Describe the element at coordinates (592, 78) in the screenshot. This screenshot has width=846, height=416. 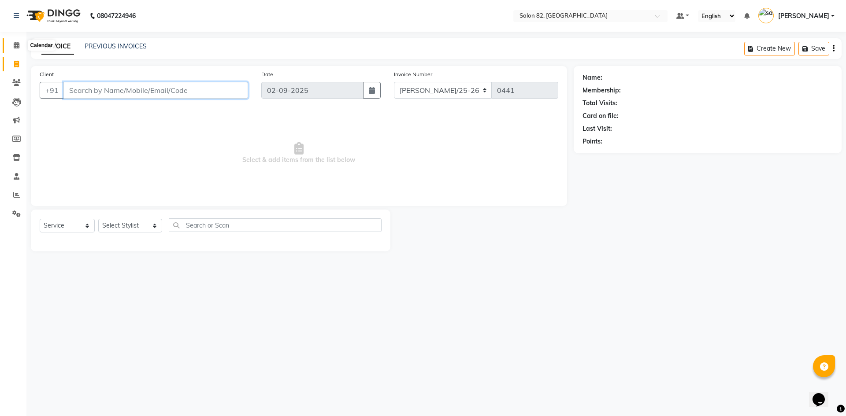
I see `div: Name:` at that location.